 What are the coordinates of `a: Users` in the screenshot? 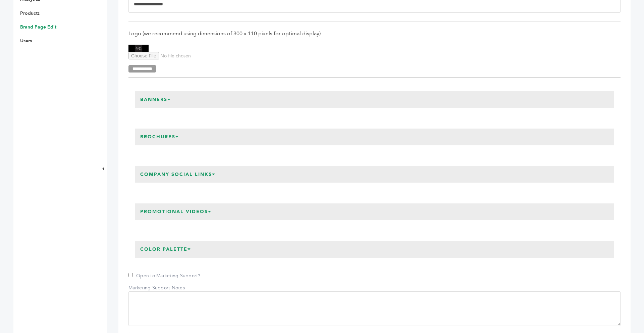 It's located at (26, 41).